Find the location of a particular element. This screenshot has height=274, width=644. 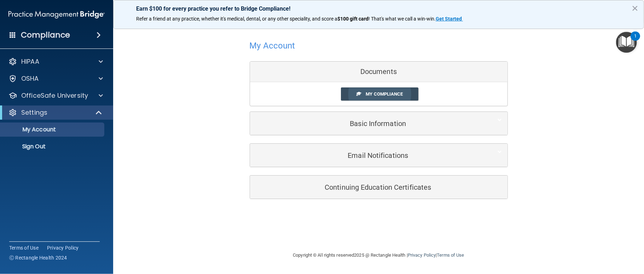

a: Email Notifications is located at coordinates (379, 155).